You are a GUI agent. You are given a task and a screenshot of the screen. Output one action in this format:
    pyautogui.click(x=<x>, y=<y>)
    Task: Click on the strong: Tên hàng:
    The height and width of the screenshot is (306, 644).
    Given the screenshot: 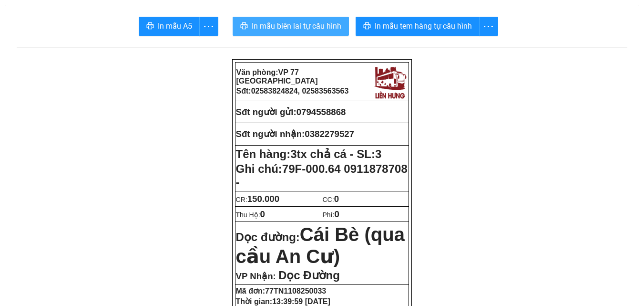 What is the action you would take?
    pyautogui.click(x=309, y=154)
    